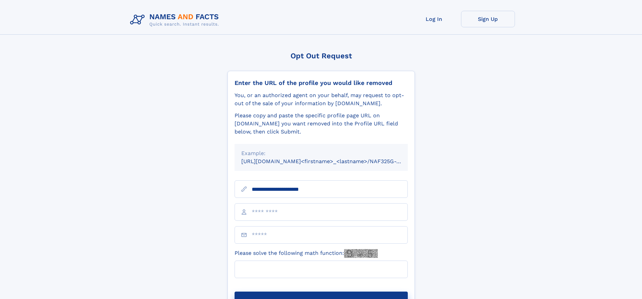  What do you see at coordinates (321, 56) in the screenshot?
I see `div: Opt Out Request` at bounding box center [321, 56].